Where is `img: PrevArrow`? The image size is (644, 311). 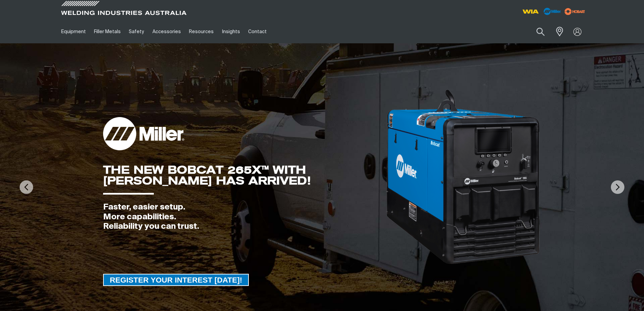 img: PrevArrow is located at coordinates (26, 187).